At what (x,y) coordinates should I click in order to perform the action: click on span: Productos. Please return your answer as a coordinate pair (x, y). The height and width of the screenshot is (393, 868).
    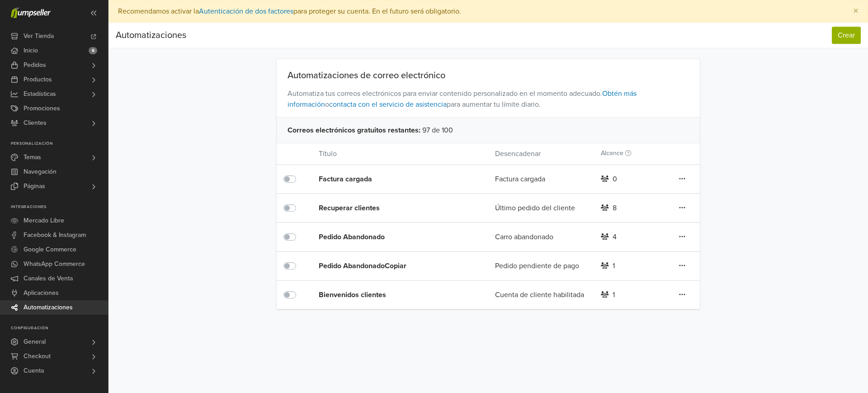
    Looking at the image, I should click on (37, 79).